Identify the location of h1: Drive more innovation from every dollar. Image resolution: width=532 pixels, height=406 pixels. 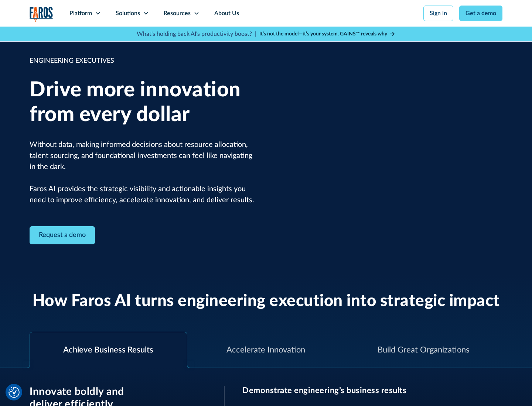
(142, 102).